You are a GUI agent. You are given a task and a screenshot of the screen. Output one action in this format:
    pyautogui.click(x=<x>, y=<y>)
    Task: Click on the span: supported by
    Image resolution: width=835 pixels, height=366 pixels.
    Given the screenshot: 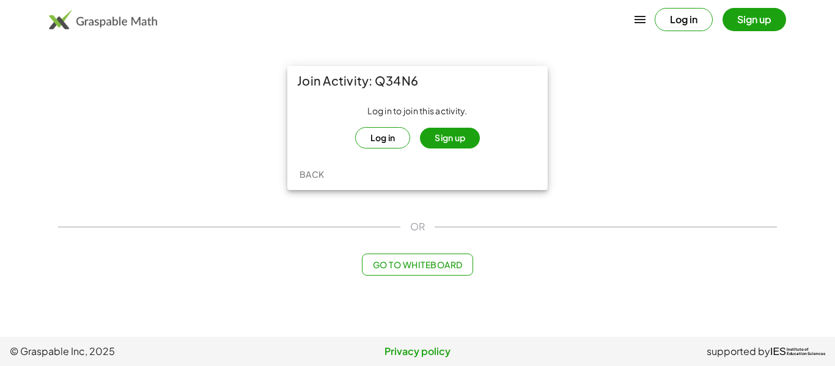 What is the action you would take?
    pyautogui.click(x=738, y=352)
    